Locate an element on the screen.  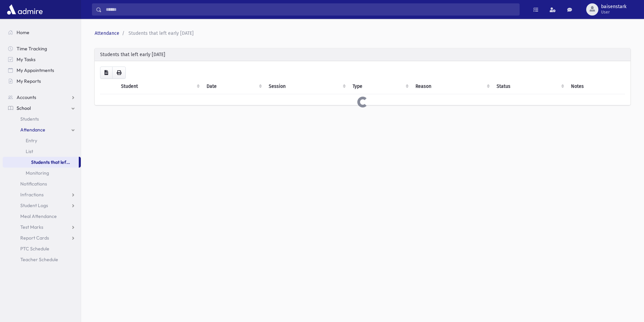
a: List is located at coordinates (41, 151).